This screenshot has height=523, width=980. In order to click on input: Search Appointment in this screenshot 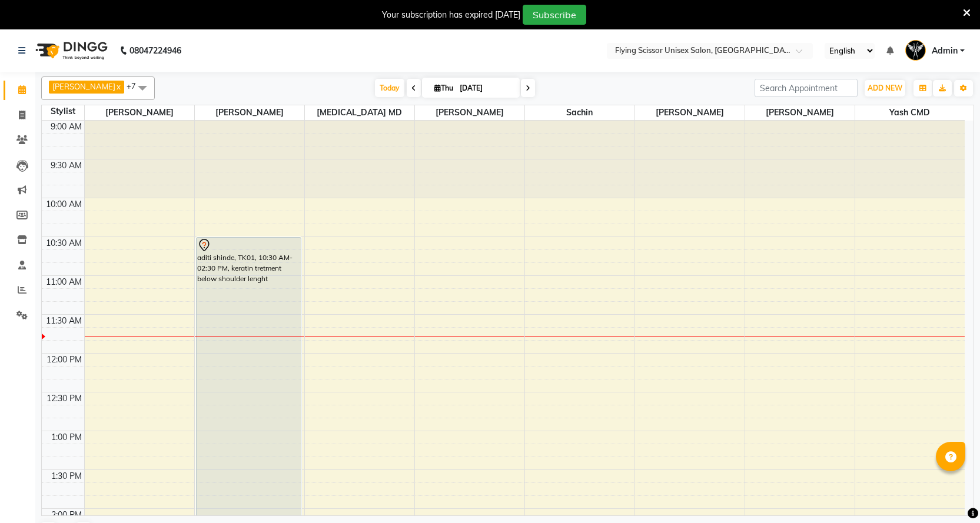, I will do `click(806, 88)`.